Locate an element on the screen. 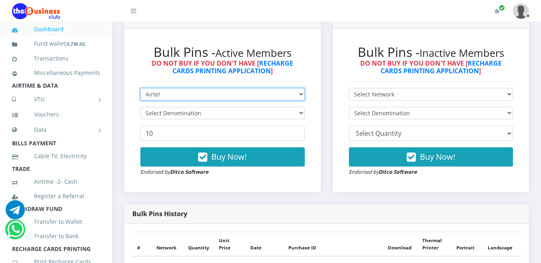  a: VTU is located at coordinates (56, 99).